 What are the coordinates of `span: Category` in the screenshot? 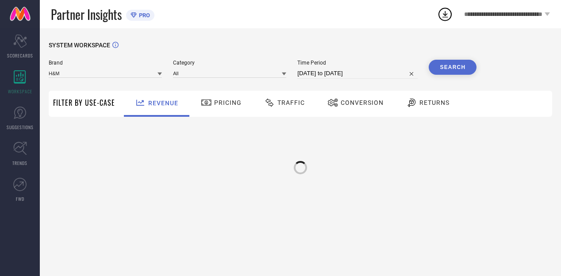 It's located at (230, 63).